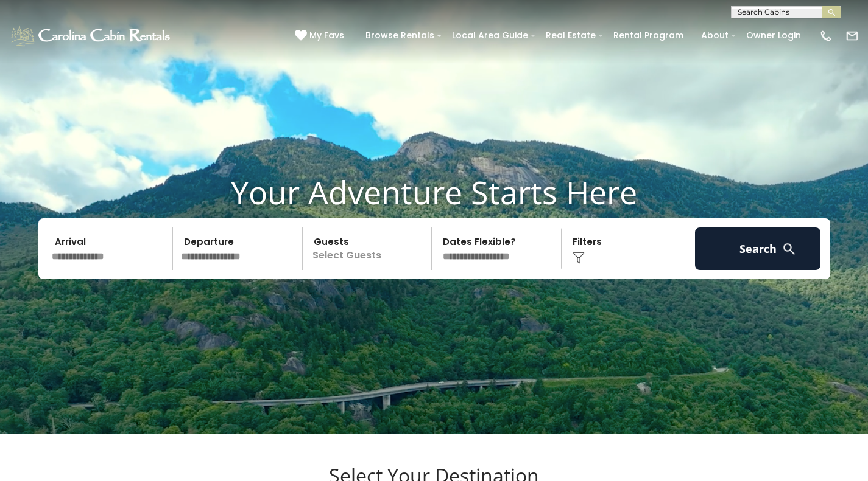 Image resolution: width=868 pixels, height=481 pixels. What do you see at coordinates (490, 35) in the screenshot?
I see `a: Local Area Guide` at bounding box center [490, 35].